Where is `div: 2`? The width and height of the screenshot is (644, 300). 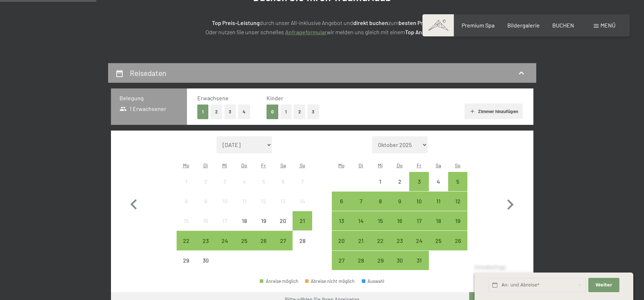
div: 2 is located at coordinates (399, 188).